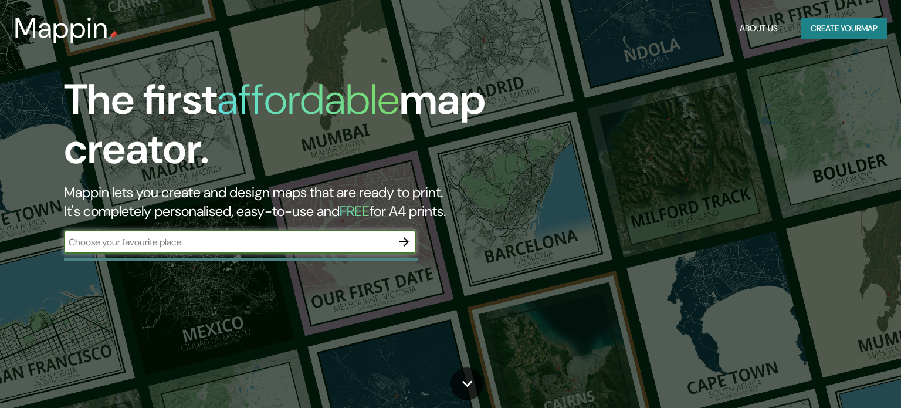 This screenshot has height=408, width=901. What do you see at coordinates (228, 242) in the screenshot?
I see `input: Choose your favourite place` at bounding box center [228, 242].